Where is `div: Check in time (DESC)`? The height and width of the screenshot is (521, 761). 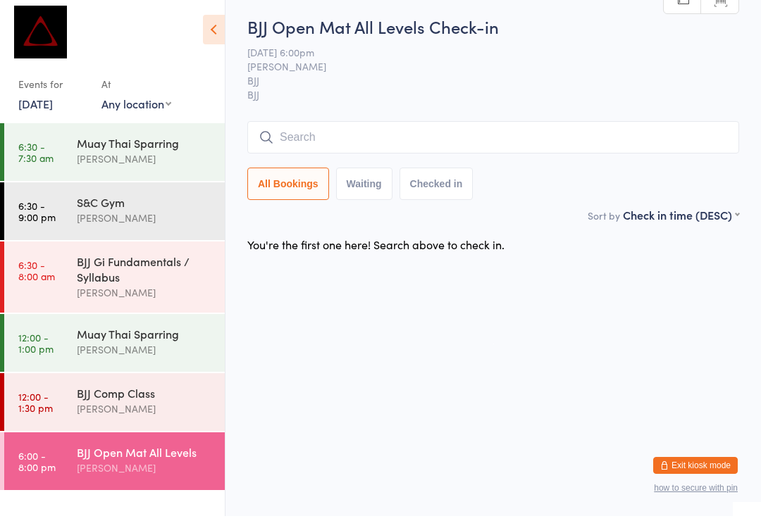 div: Check in time (DESC) is located at coordinates (680, 220).